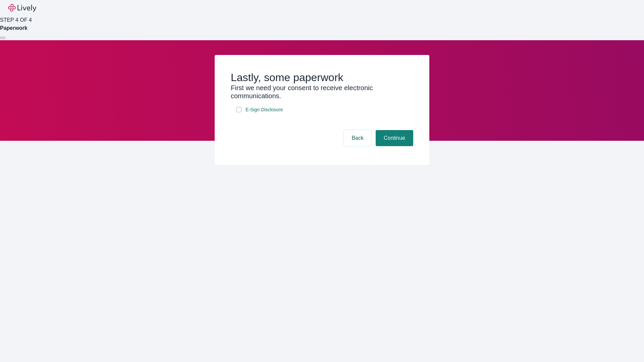 This screenshot has width=644, height=362. What do you see at coordinates (395, 138) in the screenshot?
I see `button: Continue` at bounding box center [395, 138].